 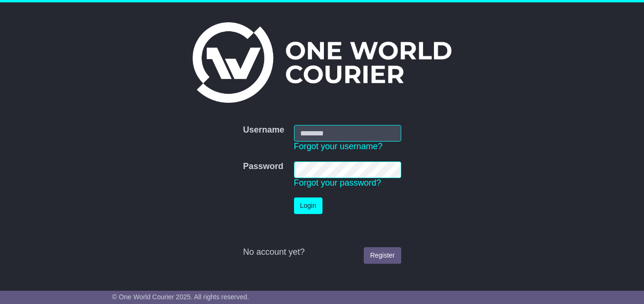 I want to click on label: Password, so click(x=263, y=167).